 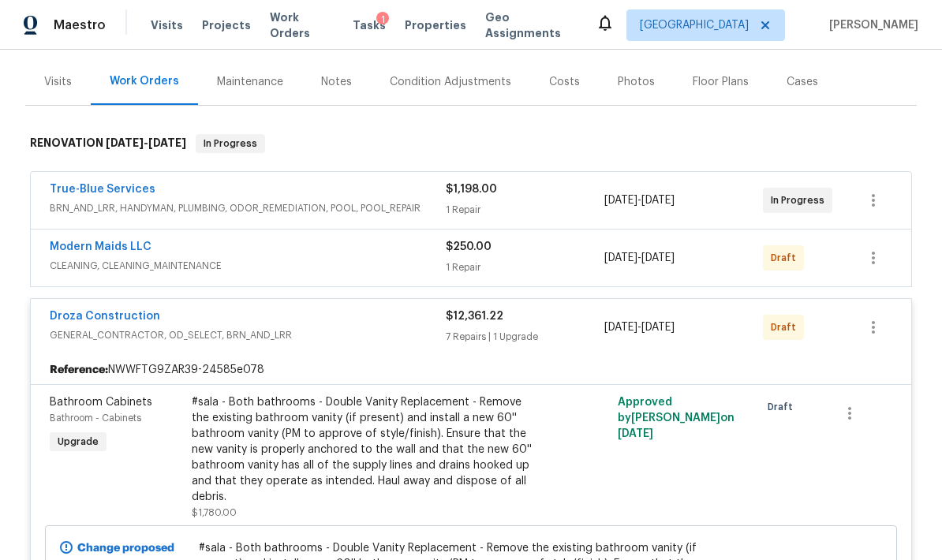 What do you see at coordinates (564, 82) in the screenshot?
I see `div: Costs` at bounding box center [564, 82].